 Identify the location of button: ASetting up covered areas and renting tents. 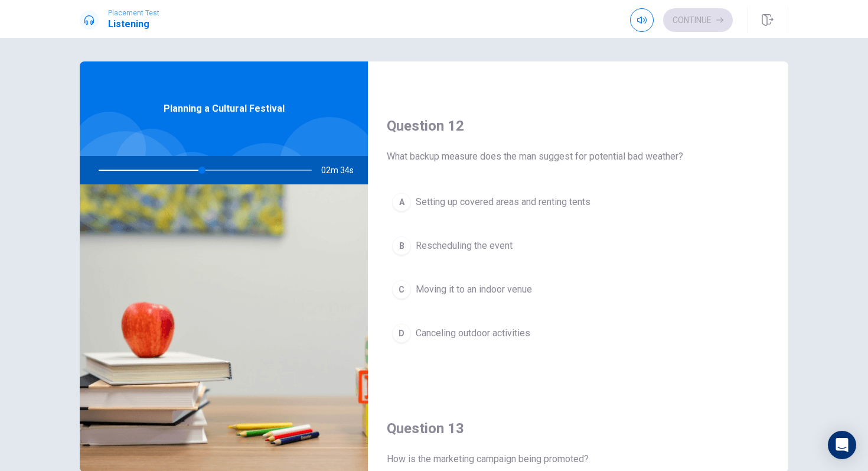
(578, 202).